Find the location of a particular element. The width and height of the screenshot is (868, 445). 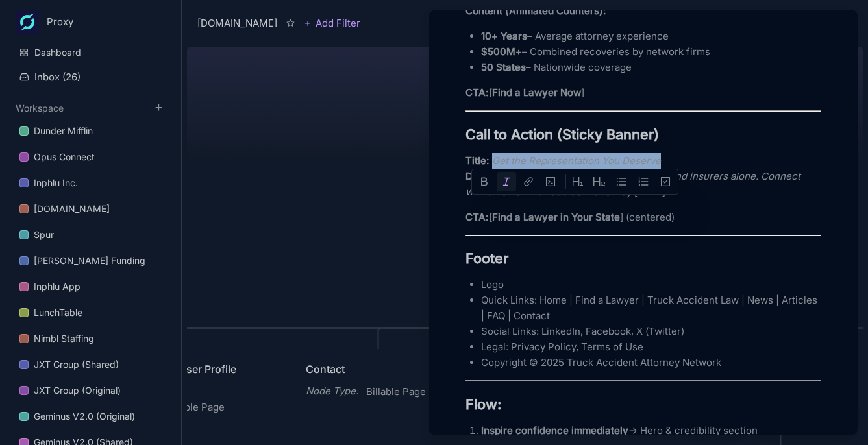

strong: Call to Action (Sticky Banner) is located at coordinates (562, 135).